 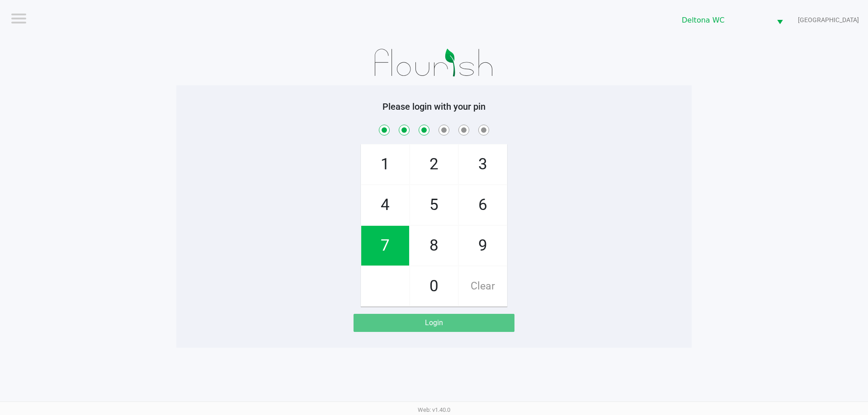 I want to click on span: 6, so click(x=483, y=205).